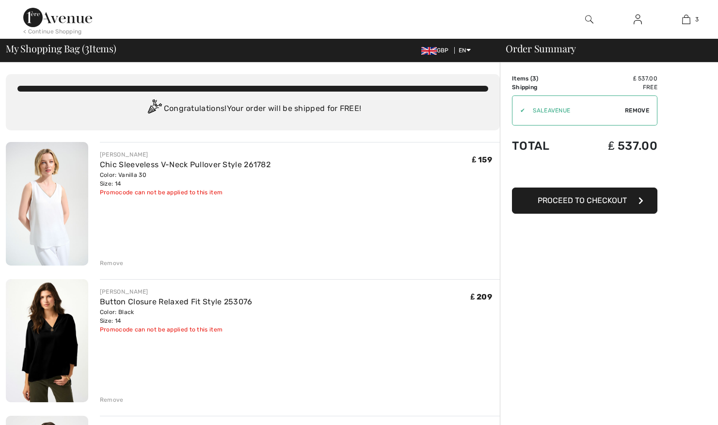  Describe the element at coordinates (176, 316) in the screenshot. I see `div: Color: Black Size: 14` at that location.